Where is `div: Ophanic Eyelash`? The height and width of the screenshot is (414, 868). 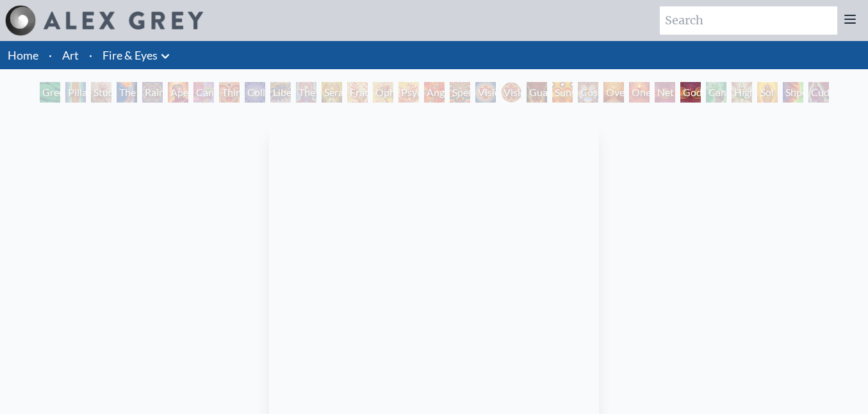
div: Ophanic Eyelash is located at coordinates (383, 92).